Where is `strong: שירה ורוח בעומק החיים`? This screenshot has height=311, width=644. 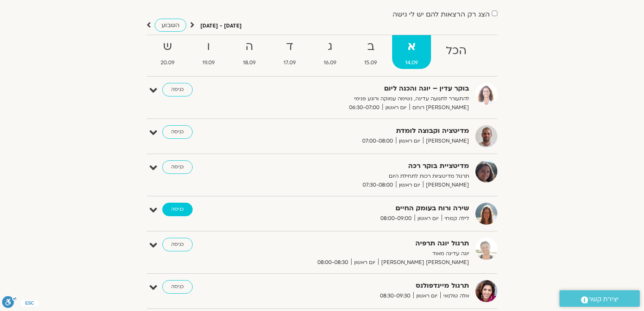 strong: שירה ורוח בעומק החיים is located at coordinates (365, 208).